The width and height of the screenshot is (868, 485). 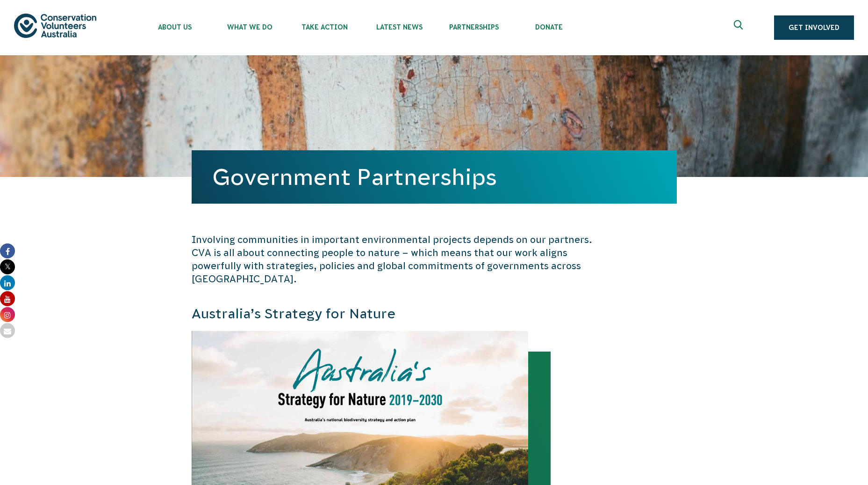 What do you see at coordinates (392, 314) in the screenshot?
I see `h3: Australia’s Strategy for Nature` at bounding box center [392, 314].